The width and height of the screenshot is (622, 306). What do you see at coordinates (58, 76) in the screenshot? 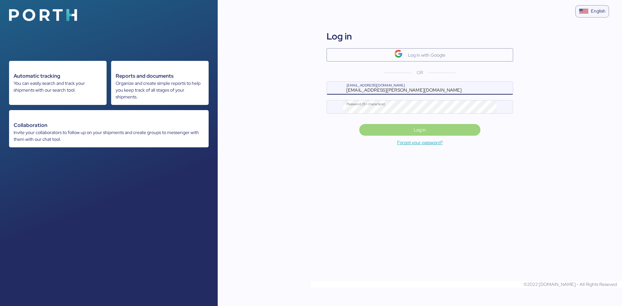
I see `div: Automatic tracking` at bounding box center [58, 76].